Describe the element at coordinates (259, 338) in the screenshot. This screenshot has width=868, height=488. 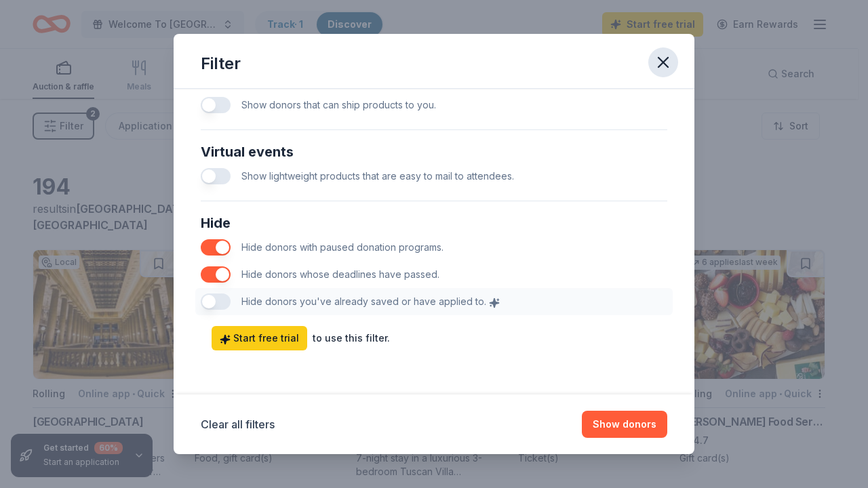
I see `a: Start free trial` at that location.